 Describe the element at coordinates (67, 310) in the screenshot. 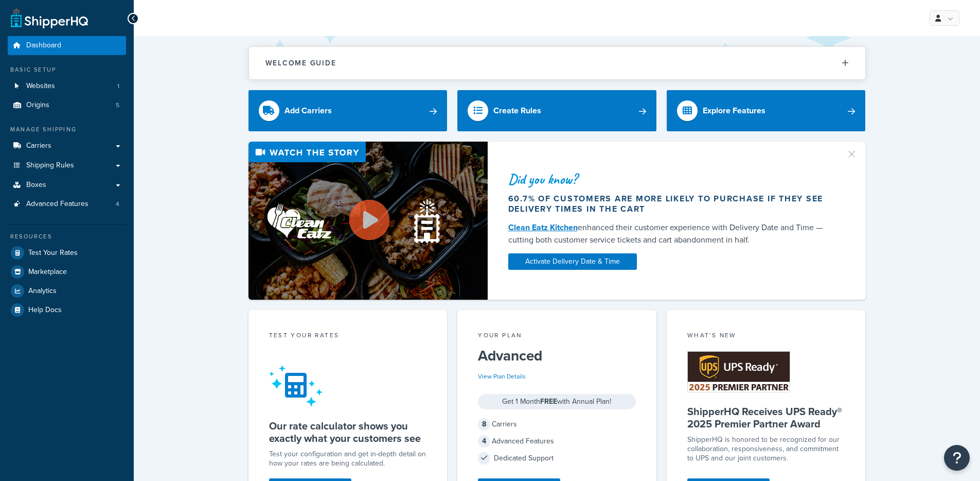

I see `a: Help Docs` at that location.